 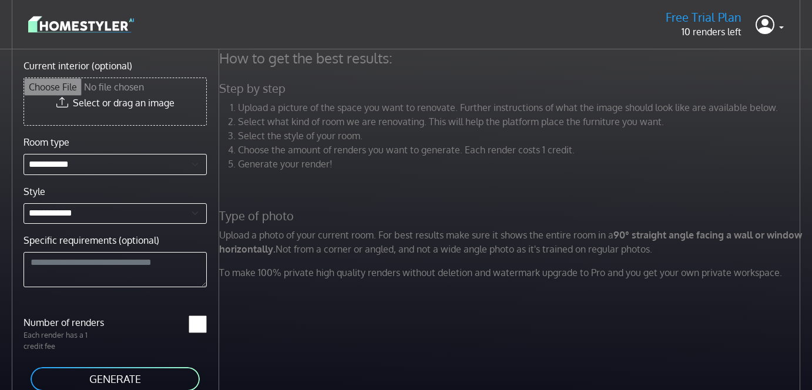 What do you see at coordinates (520, 164) in the screenshot?
I see `li: Generate your render!` at bounding box center [520, 164].